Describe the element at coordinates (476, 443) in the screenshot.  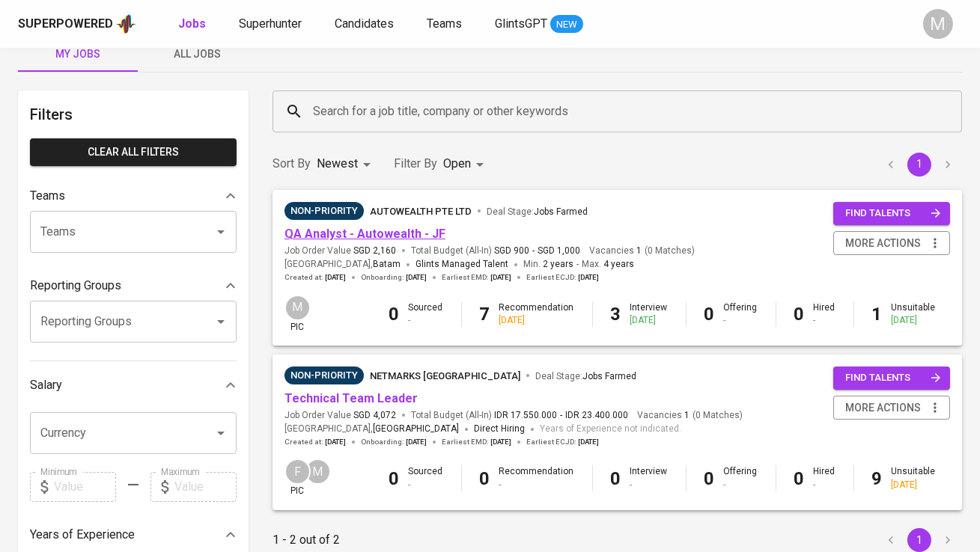
I see `span: Earliest EMD :` at that location.